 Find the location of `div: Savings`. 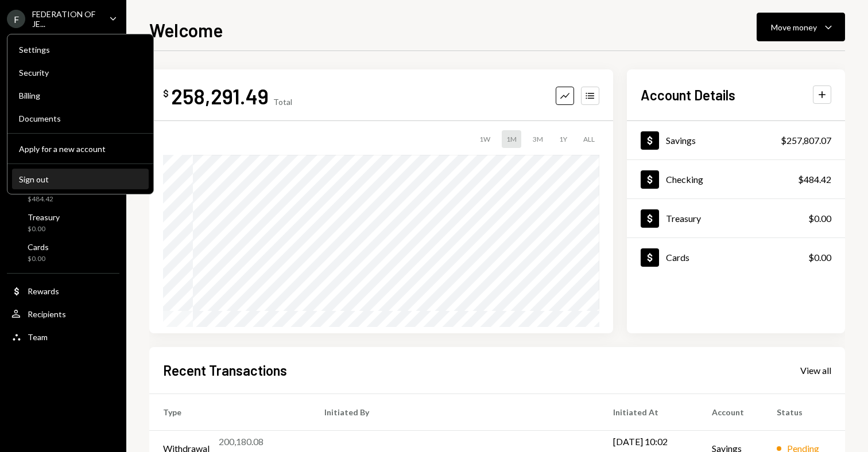

div: Savings is located at coordinates (681, 140).